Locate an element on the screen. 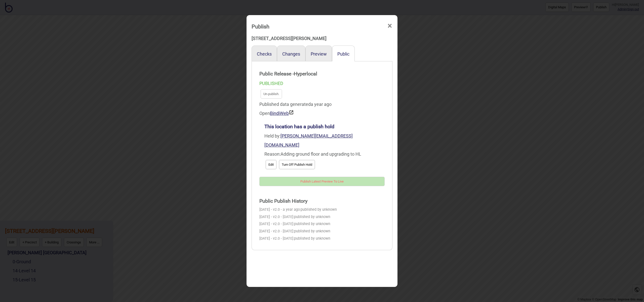  button: Public is located at coordinates (344, 54).